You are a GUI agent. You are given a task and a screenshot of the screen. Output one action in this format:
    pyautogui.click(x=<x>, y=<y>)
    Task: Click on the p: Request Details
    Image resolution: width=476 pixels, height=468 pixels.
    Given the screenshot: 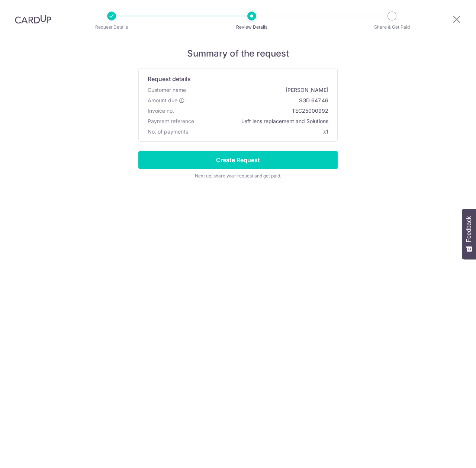 What is the action you would take?
    pyautogui.click(x=112, y=27)
    